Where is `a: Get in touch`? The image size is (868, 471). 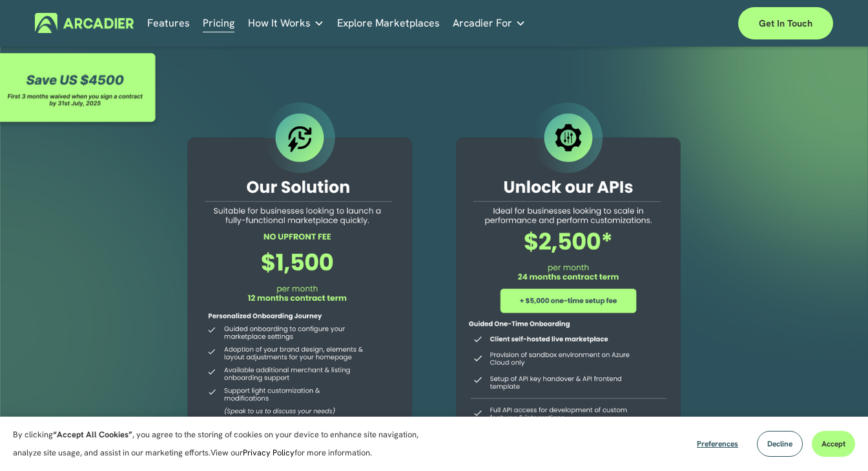
a: Get in touch is located at coordinates (786, 23).